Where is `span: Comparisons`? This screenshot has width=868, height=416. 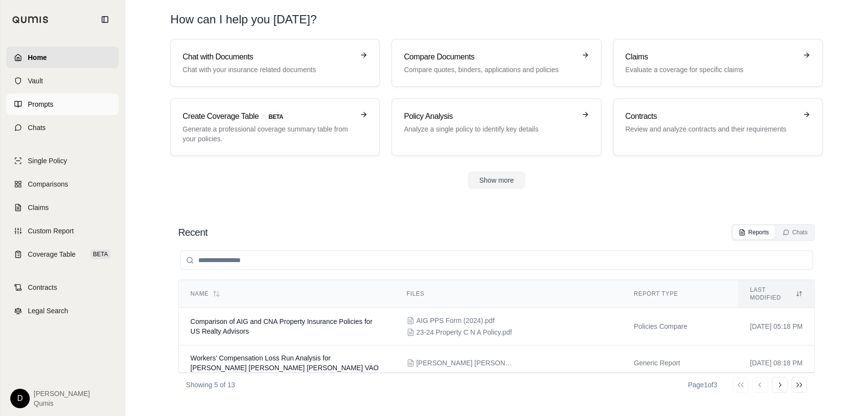
span: Comparisons is located at coordinates (48, 184).